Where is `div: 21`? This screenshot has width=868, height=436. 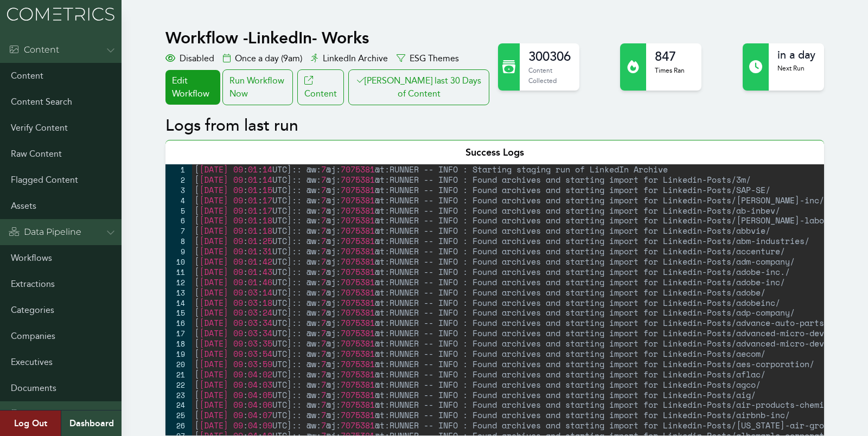 div: 21 is located at coordinates (178, 374).